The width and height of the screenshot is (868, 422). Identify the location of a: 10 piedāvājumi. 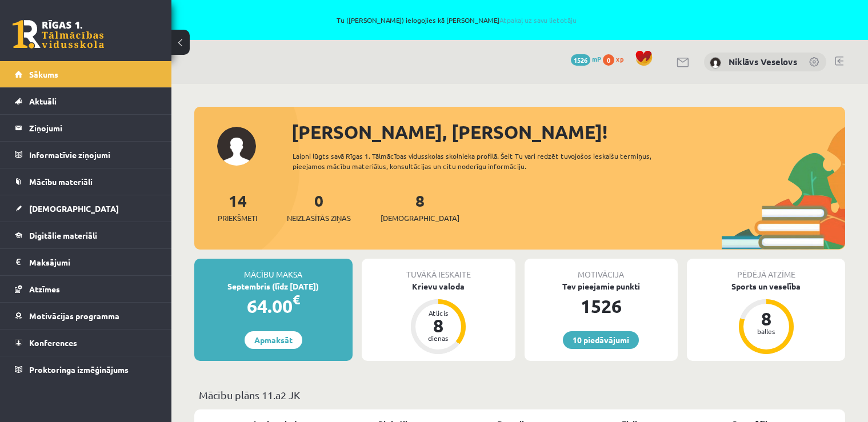
(601, 340).